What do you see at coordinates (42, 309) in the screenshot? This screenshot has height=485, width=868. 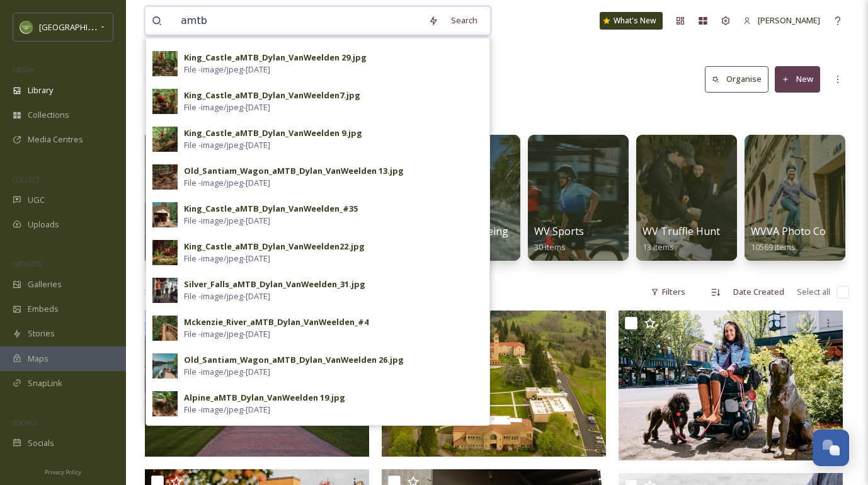 I see `span: Embeds` at bounding box center [42, 309].